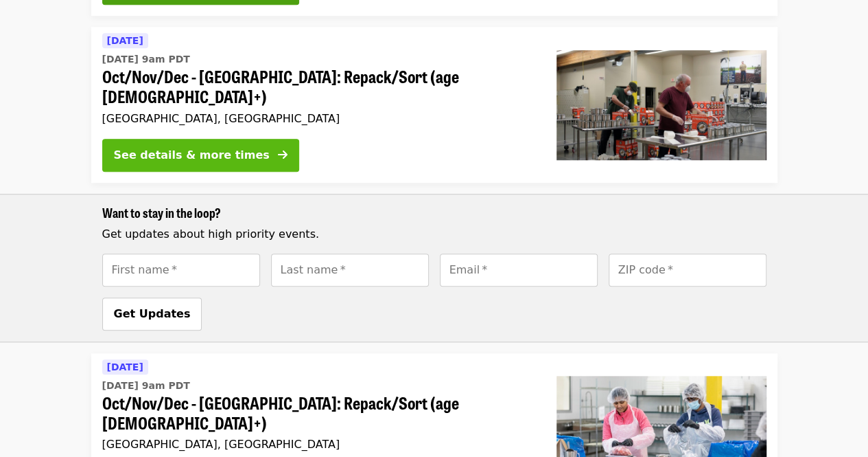 Image resolution: width=868 pixels, height=457 pixels. What do you see at coordinates (152, 314) in the screenshot?
I see `button: Get Updates` at bounding box center [152, 314].